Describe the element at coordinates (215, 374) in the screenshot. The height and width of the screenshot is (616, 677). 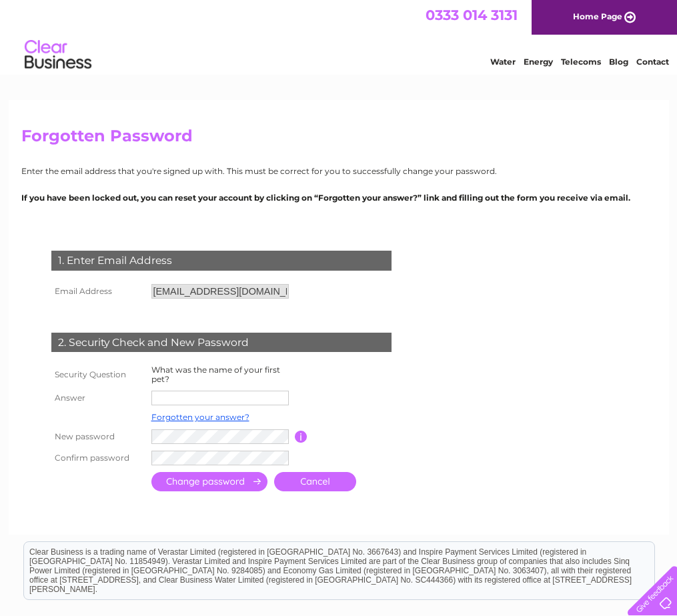
I see `label: What was the name of your first pet?` at that location.